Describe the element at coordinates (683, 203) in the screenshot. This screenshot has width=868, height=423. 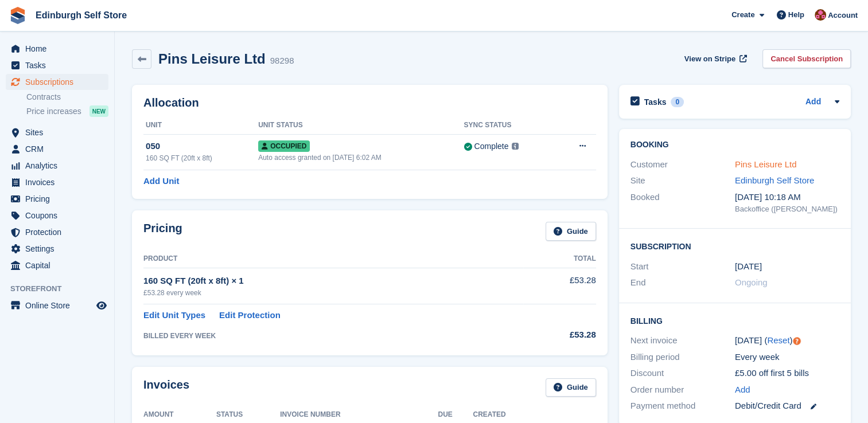
I see `div: Booked` at that location.